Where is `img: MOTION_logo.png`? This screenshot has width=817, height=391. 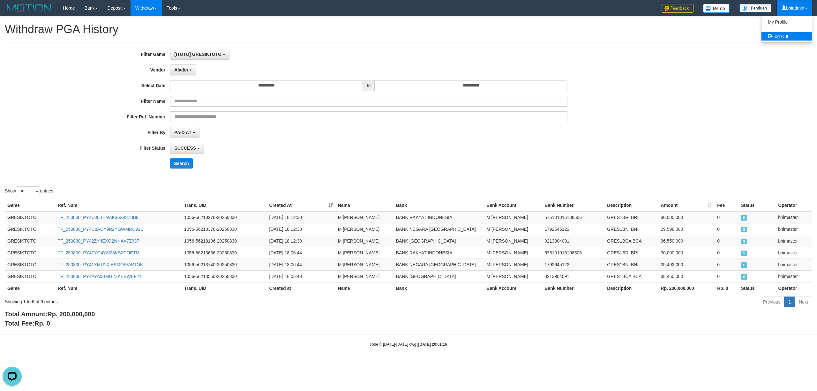
img: MOTION_logo.png is located at coordinates (29, 8).